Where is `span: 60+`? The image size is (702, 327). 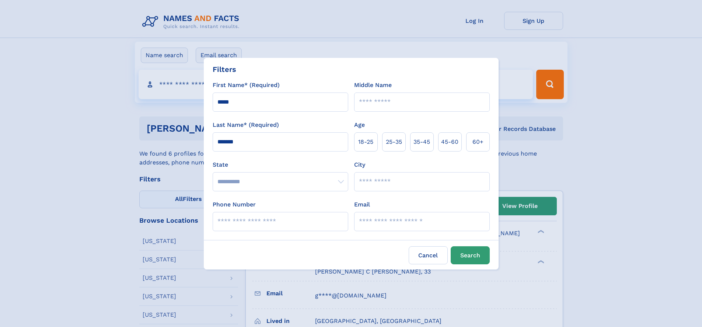
span: 60+ is located at coordinates (478, 142).